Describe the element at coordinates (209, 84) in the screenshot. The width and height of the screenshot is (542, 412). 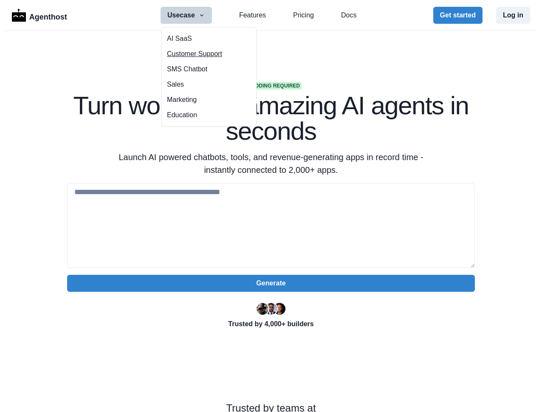
I see `a: Sales` at that location.